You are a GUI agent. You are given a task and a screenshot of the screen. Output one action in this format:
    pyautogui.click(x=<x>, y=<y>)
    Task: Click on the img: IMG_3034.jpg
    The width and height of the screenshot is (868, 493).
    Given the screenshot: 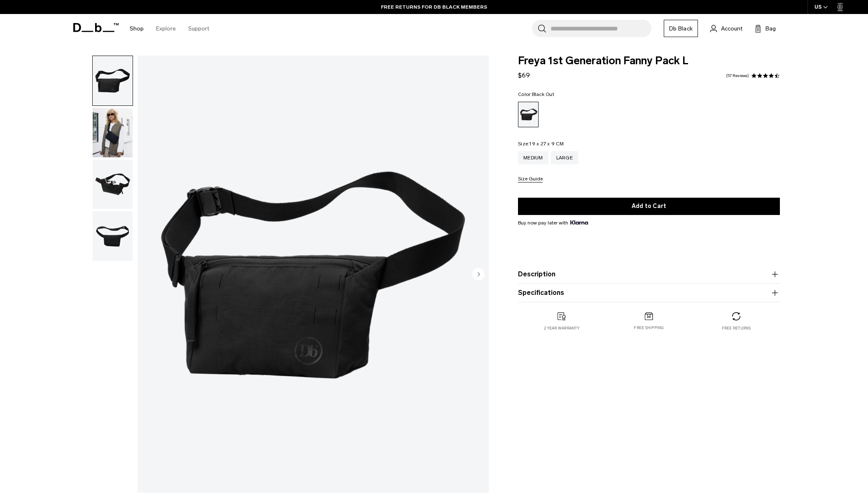 What is the action you would take?
    pyautogui.click(x=113, y=132)
    